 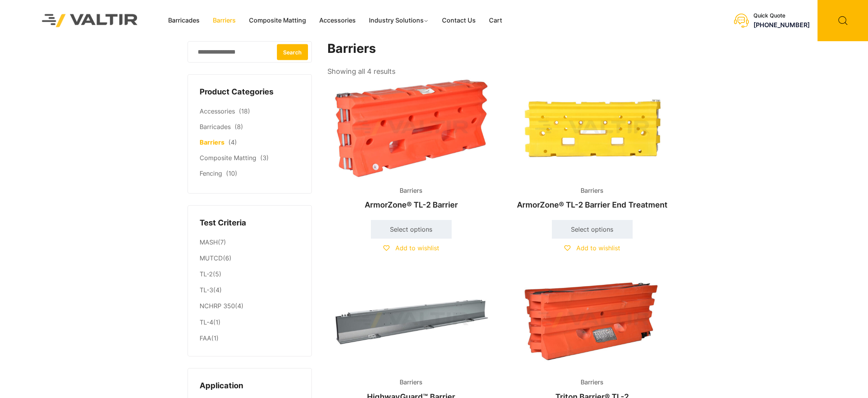 I want to click on li: (7), so click(x=250, y=243).